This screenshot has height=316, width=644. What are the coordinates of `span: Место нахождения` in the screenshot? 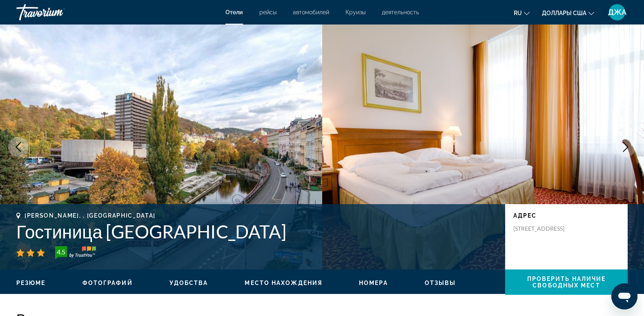 It's located at (283, 283).